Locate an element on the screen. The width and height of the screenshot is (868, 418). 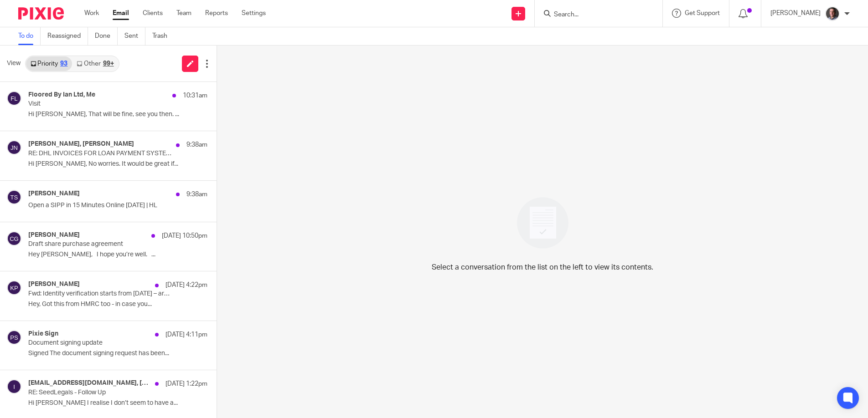
p: Select a conversation from the list on the left to view its contents. is located at coordinates (542, 267).